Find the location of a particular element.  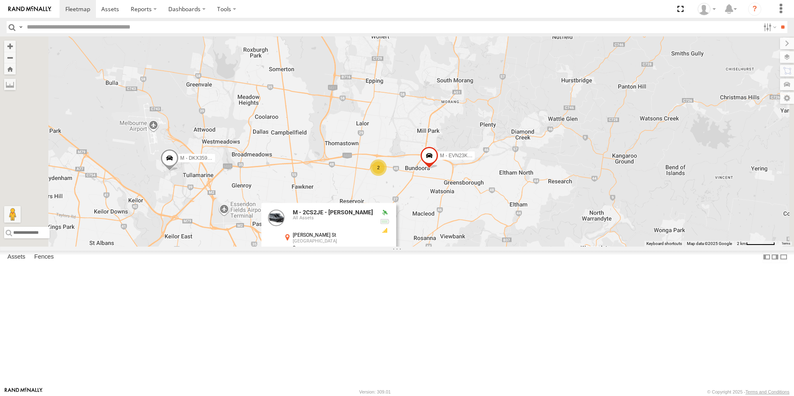

button: Zoom in is located at coordinates (10, 46).